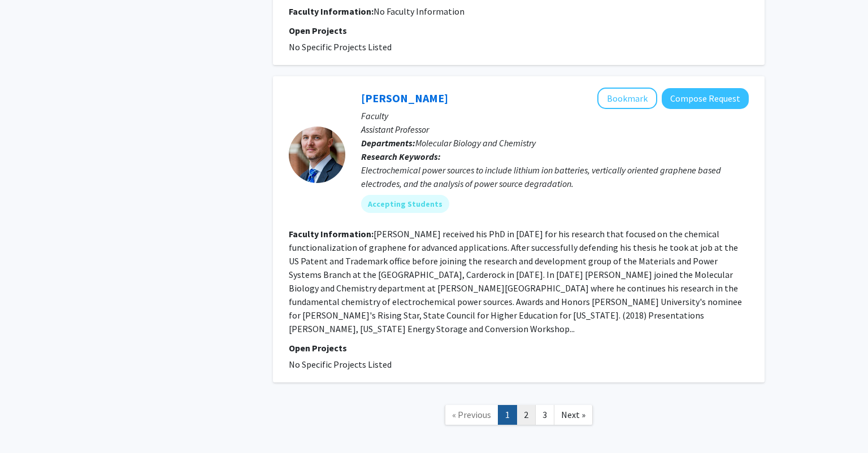 This screenshot has height=453, width=868. I want to click on div: Electrochemical power sources to include lithium ion batteries, vertically oriented graphene base..., so click(555, 177).